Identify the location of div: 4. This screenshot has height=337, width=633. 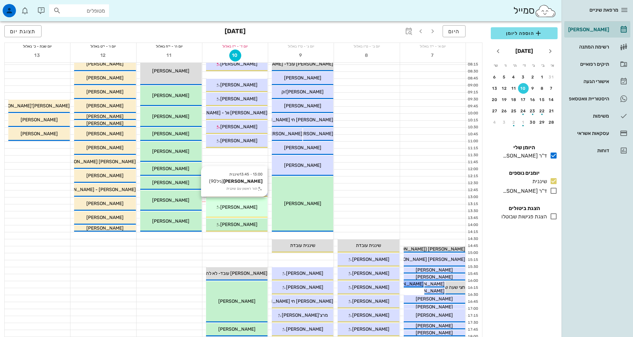
(495, 122).